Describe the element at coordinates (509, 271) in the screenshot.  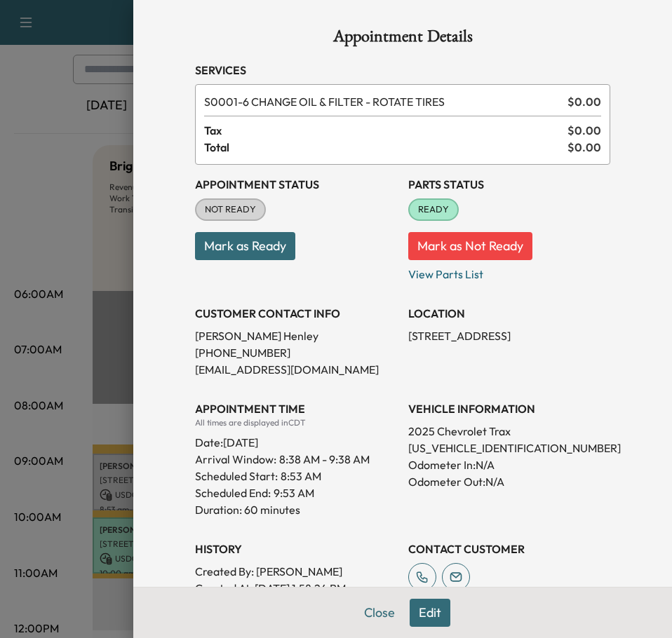
I see `p: View Parts List` at that location.